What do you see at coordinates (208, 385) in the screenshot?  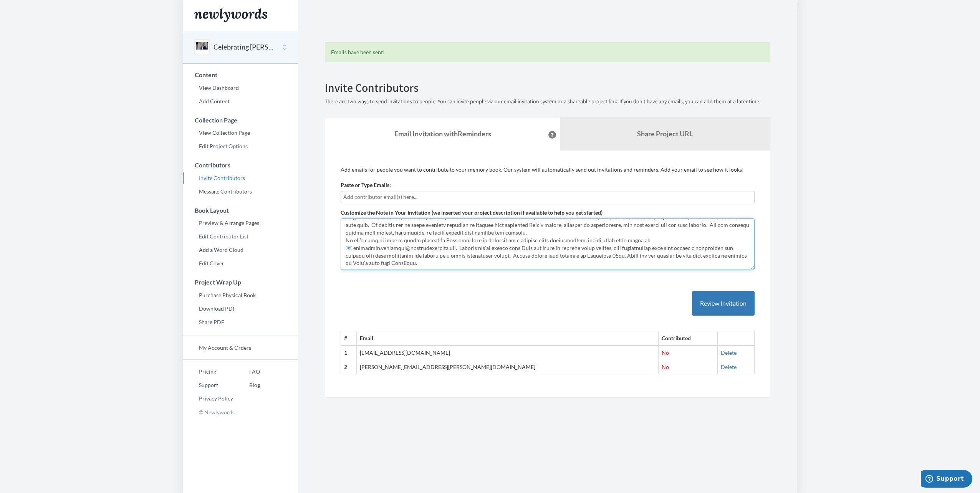 I see `a: Support` at bounding box center [208, 385].